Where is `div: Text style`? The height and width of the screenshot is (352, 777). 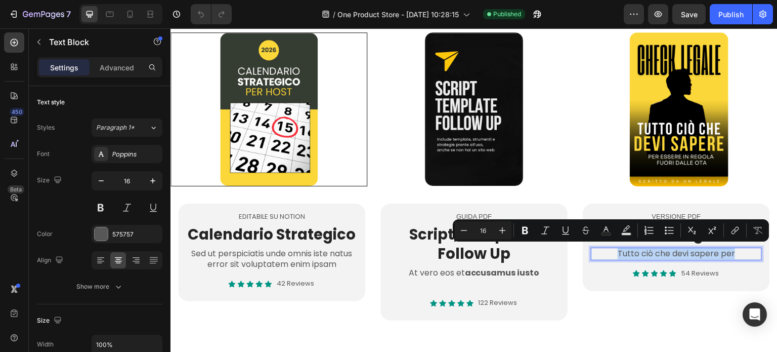
div: Text style is located at coordinates (51, 102).